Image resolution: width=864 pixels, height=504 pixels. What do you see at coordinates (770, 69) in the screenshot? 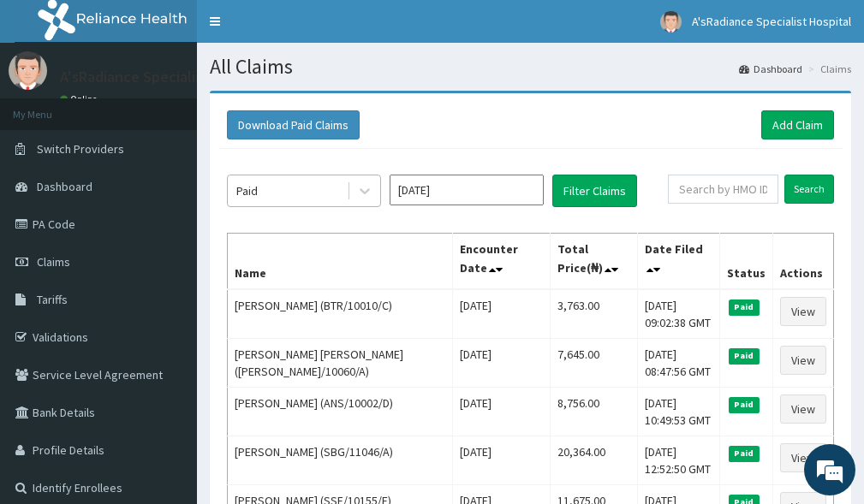
I see `a: Dashboard` at bounding box center [770, 69].